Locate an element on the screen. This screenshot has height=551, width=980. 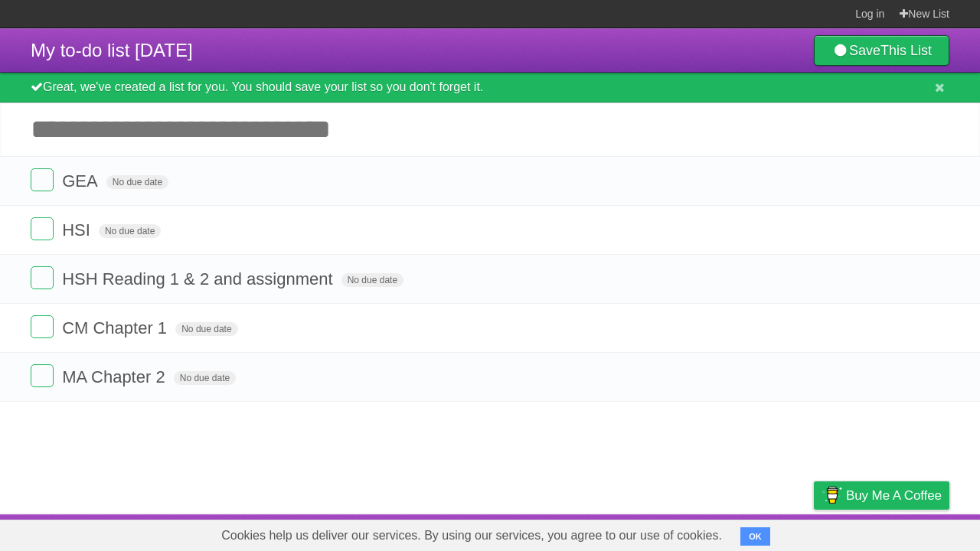
a: Privacy is located at coordinates (814, 532).